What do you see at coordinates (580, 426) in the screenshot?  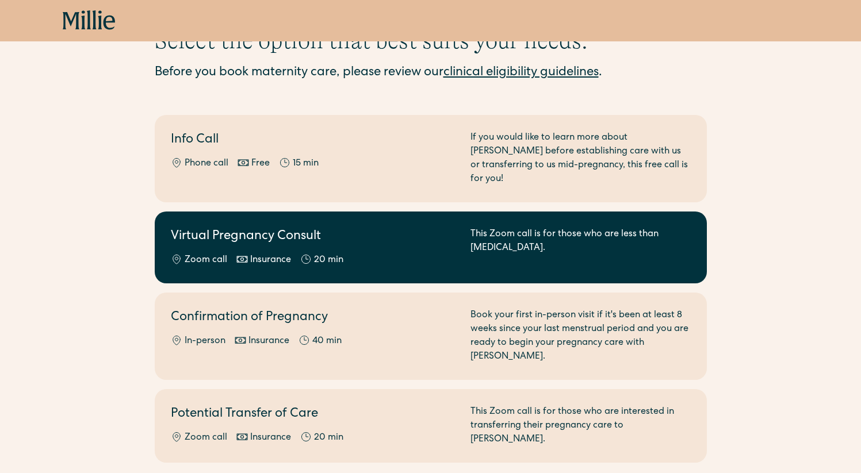 I see `div: This Zoom call is for those who are interested in transferring their pregnancy care to [PERSON_NA...` at bounding box center [580, 426].